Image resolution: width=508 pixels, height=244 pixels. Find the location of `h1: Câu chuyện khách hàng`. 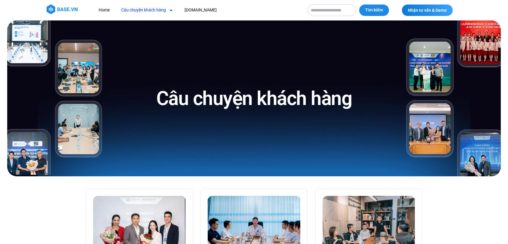

h1: Câu chuyện khách hàng is located at coordinates (254, 98).